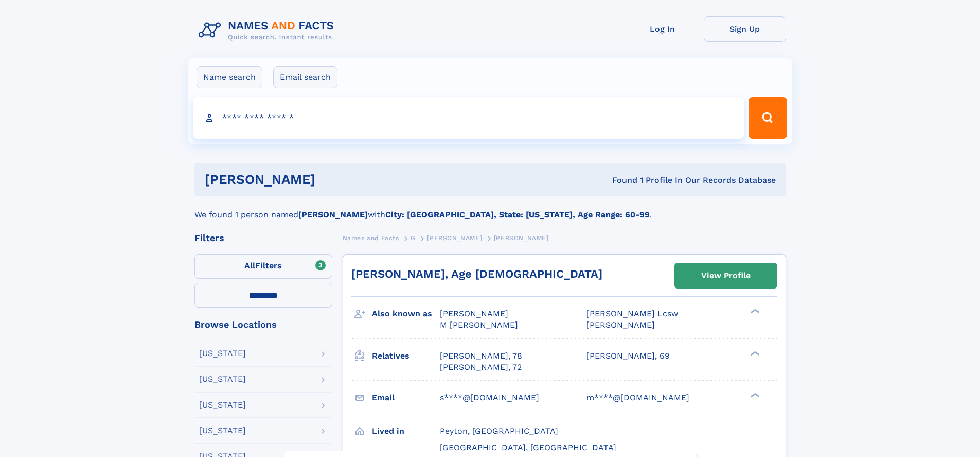 This screenshot has width=980, height=457. What do you see at coordinates (269, 31) in the screenshot?
I see `img: Logo Names and Facts` at bounding box center [269, 31].